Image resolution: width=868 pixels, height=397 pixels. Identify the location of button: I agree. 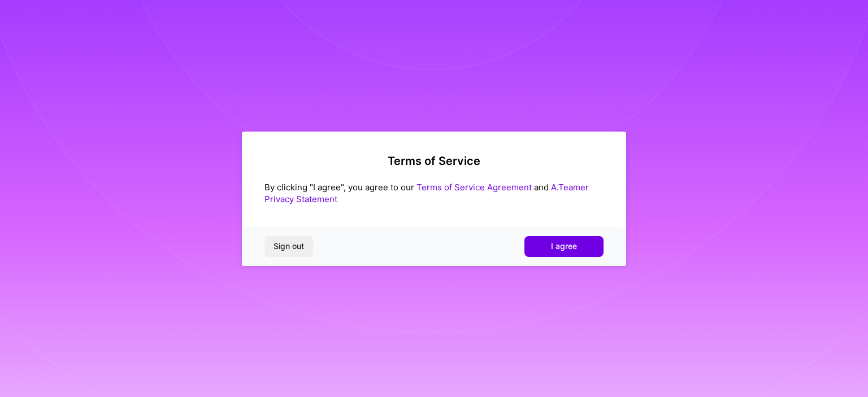
(564, 246).